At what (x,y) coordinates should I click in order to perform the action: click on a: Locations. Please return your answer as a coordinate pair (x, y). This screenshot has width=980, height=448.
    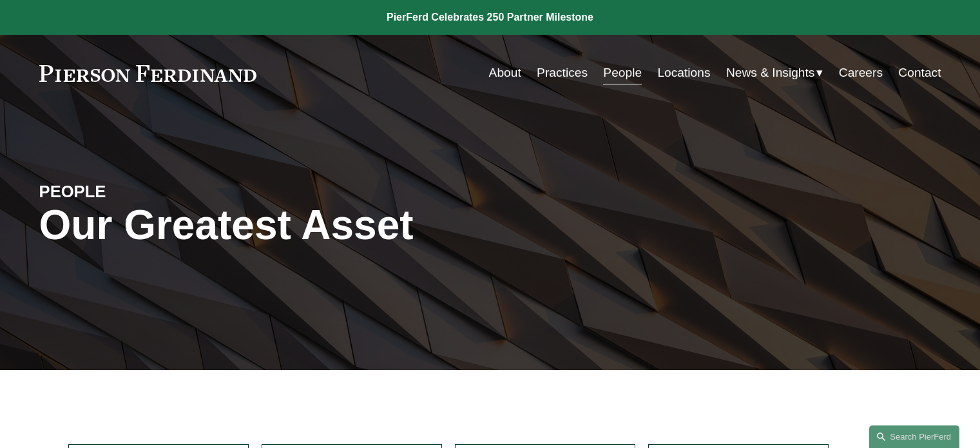
    Looking at the image, I should click on (684, 73).